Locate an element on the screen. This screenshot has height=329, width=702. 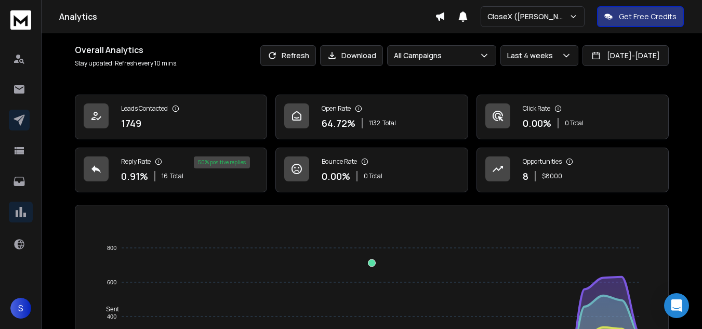
a: Leads Contacted1749 is located at coordinates (171, 117).